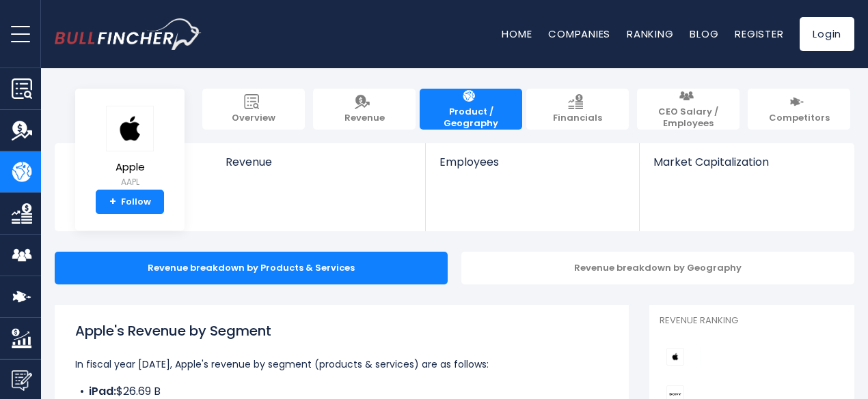  I want to click on a: CEO Salary / Employees, so click(688, 109).